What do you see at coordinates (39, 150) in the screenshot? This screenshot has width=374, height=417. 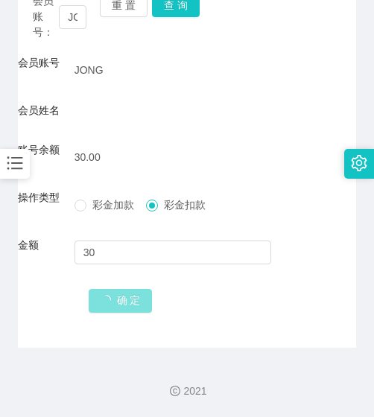 I see `label: 账号余额` at bounding box center [39, 150].